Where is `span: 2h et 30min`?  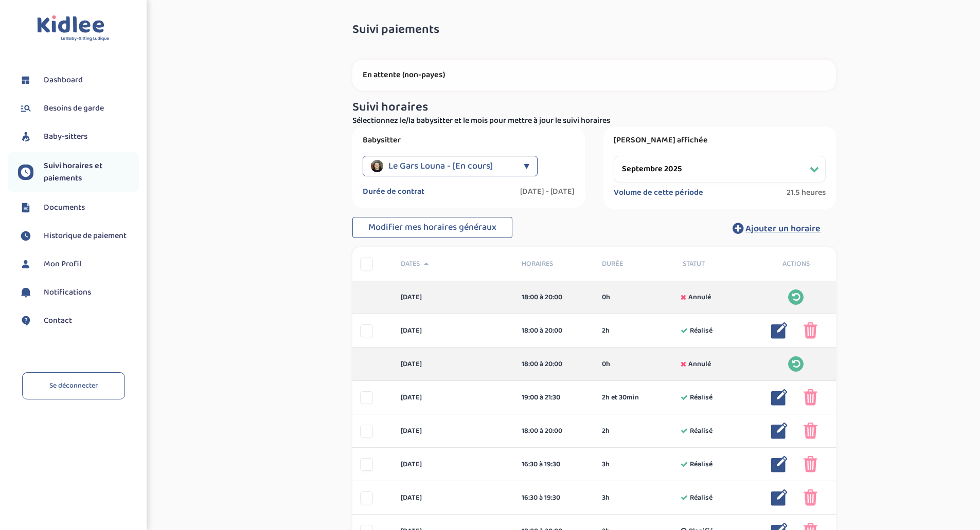
span: 2h et 30min is located at coordinates (620, 398).